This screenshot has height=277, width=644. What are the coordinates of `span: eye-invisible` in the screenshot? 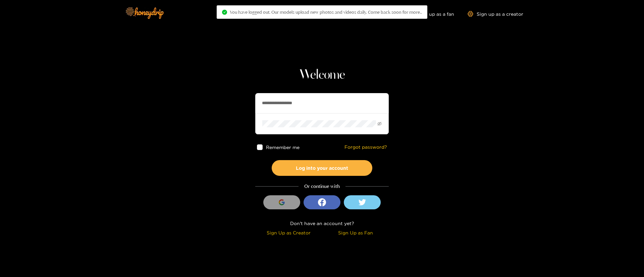 It's located at (379, 124).